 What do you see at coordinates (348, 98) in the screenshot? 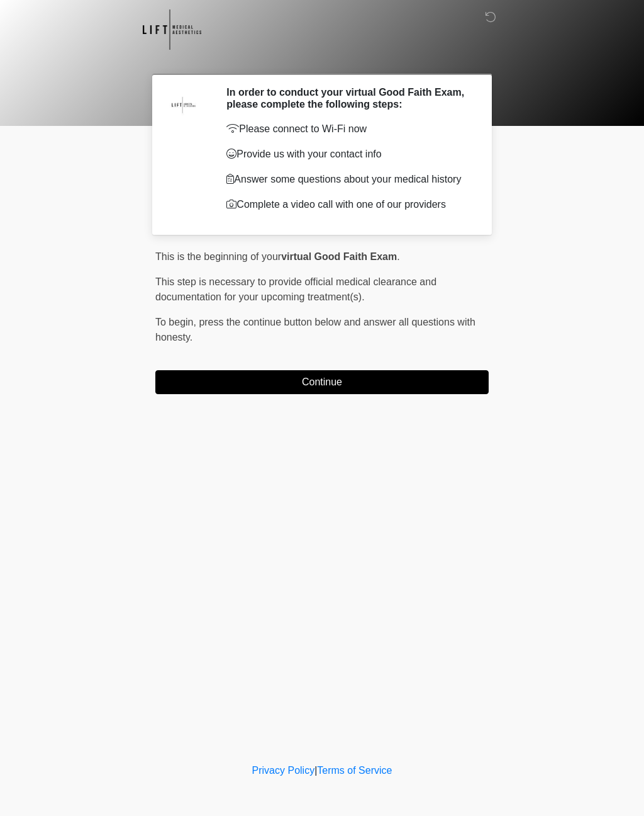
I see `h2: In order to conduct your virtual Good Faith Exam, please complete the following steps:` at bounding box center [348, 98].